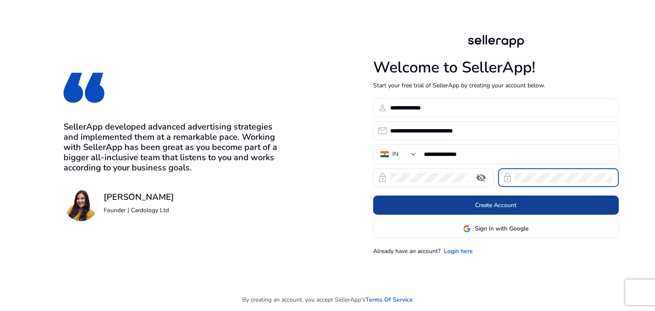  I want to click on span: email, so click(382, 131).